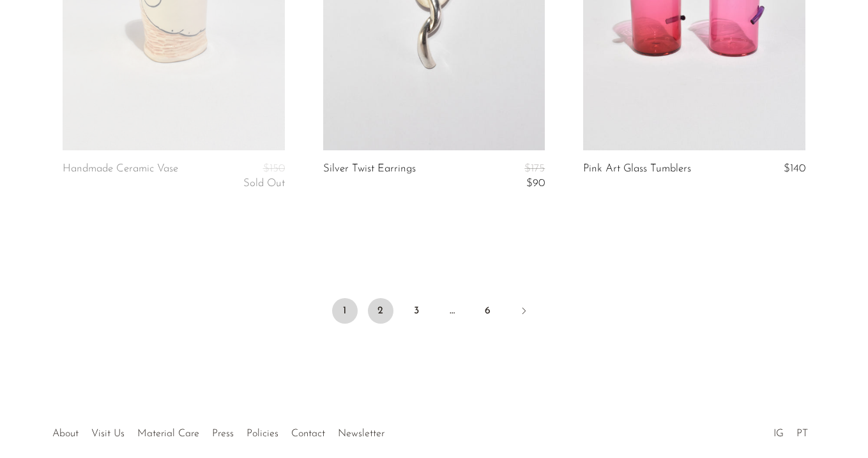 This screenshot has width=868, height=458. What do you see at coordinates (779, 433) in the screenshot?
I see `a: IG` at bounding box center [779, 433].